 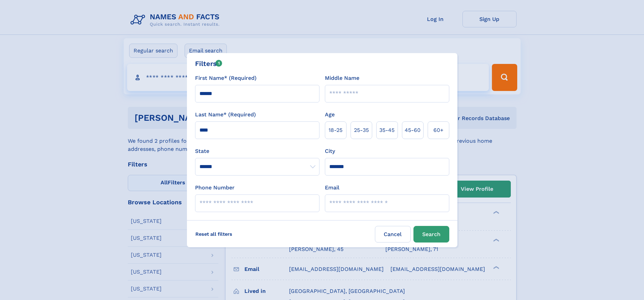 I want to click on div: Filters, so click(x=208, y=64).